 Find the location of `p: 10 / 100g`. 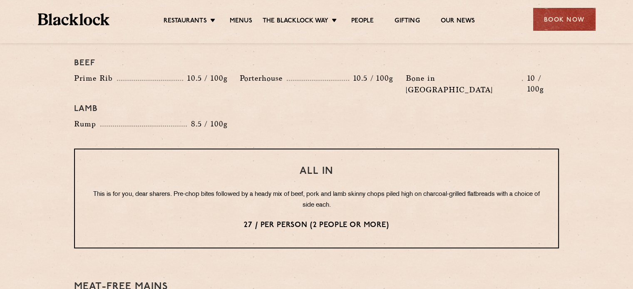

p: 10 / 100g is located at coordinates (541, 84).